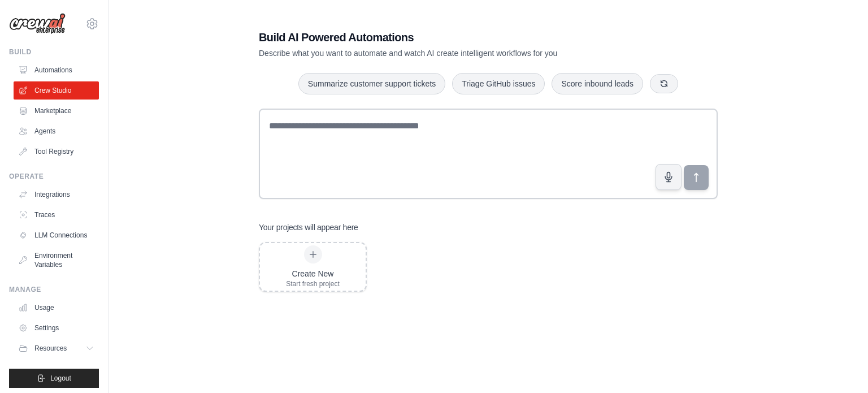  Describe the element at coordinates (38, 24) in the screenshot. I see `img: Logo` at that location.